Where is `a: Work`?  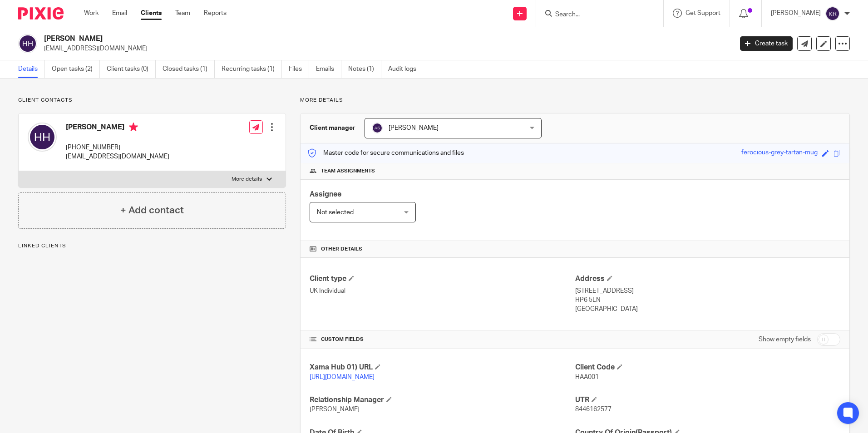
a: Work is located at coordinates (92, 13).